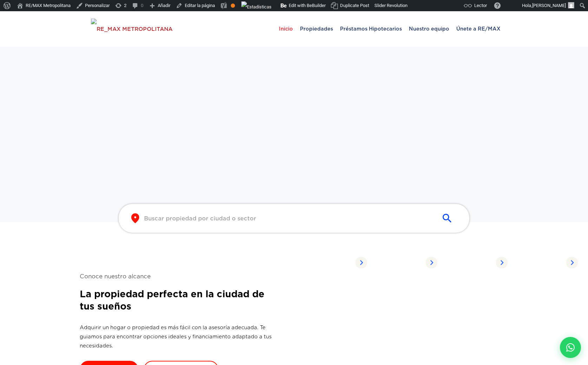 This screenshot has height=365, width=588. I want to click on img: RE_MAX METROPOLITANA, so click(132, 29).